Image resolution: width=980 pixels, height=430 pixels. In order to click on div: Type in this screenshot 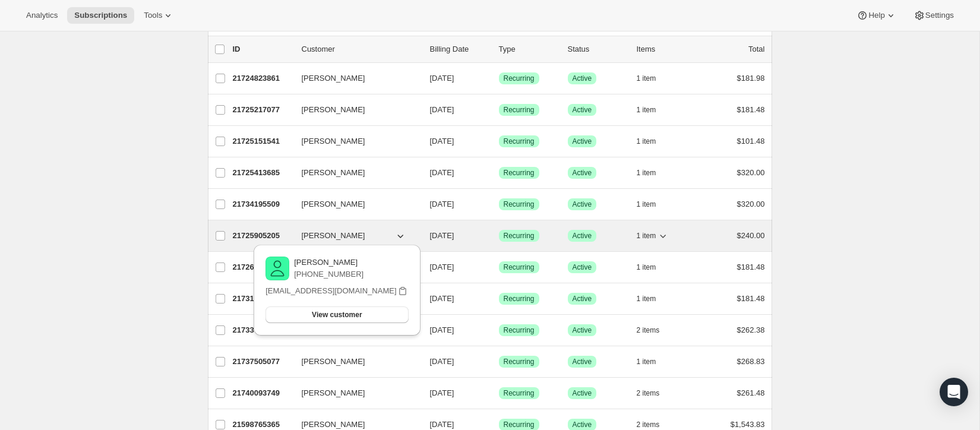, I will do `click(529, 50)`.